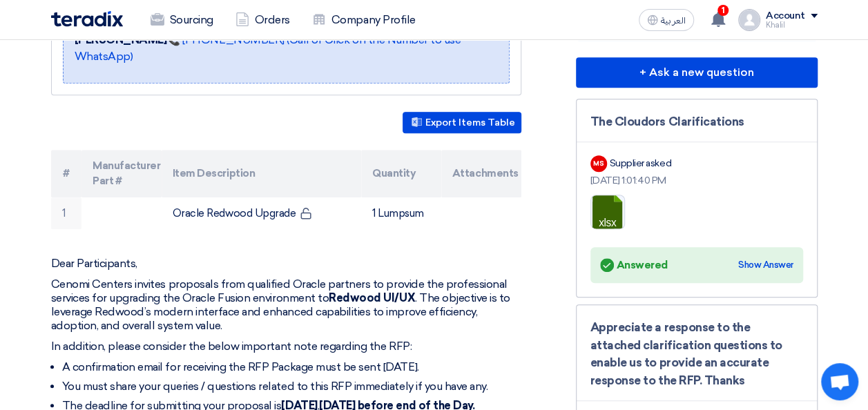 Image resolution: width=868 pixels, height=410 pixels. I want to click on div: Appreciate a response to the attached clarification questions to enable us to provide an accurate..., so click(697, 354).